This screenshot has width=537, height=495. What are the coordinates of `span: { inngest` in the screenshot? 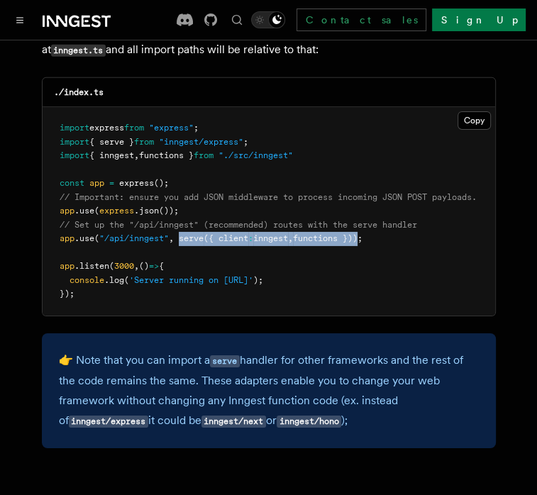 It's located at (111, 155).